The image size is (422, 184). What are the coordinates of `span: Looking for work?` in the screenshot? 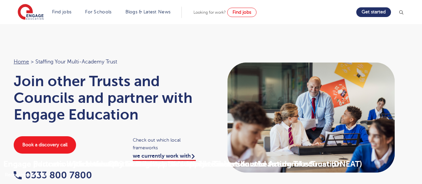 It's located at (210, 12).